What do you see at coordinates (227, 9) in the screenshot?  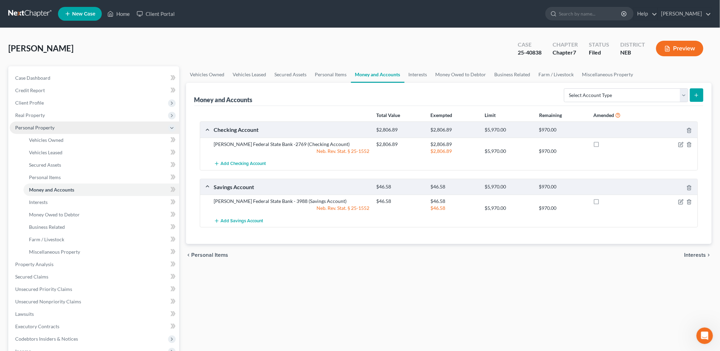 I see `div: Close` at bounding box center [227, 9].